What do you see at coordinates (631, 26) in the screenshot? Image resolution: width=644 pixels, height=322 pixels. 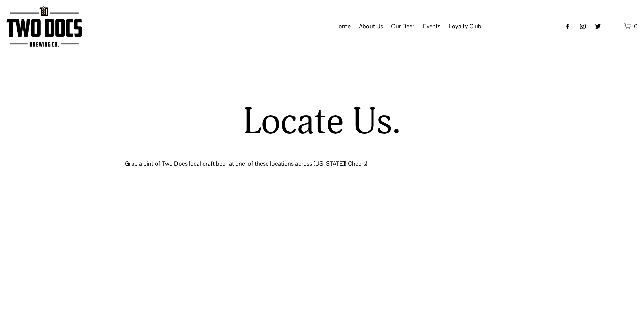 I see `a: 0 items in cart` at bounding box center [631, 26].